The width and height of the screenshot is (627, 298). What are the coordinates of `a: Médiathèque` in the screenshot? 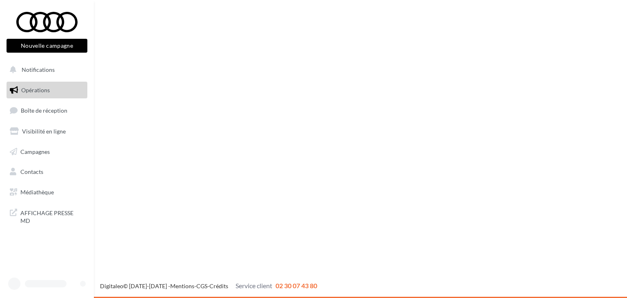 It's located at (47, 192).